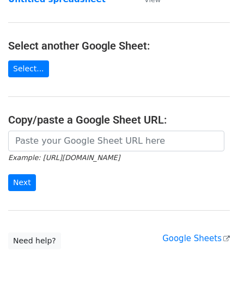 The width and height of the screenshot is (238, 288). I want to click on a: Google Sheets, so click(196, 239).